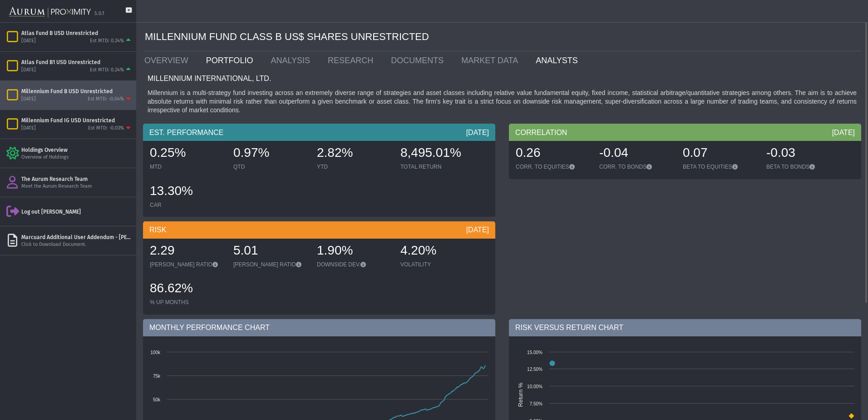  Describe the element at coordinates (354, 251) in the screenshot. I see `div: 1.90%` at that location.